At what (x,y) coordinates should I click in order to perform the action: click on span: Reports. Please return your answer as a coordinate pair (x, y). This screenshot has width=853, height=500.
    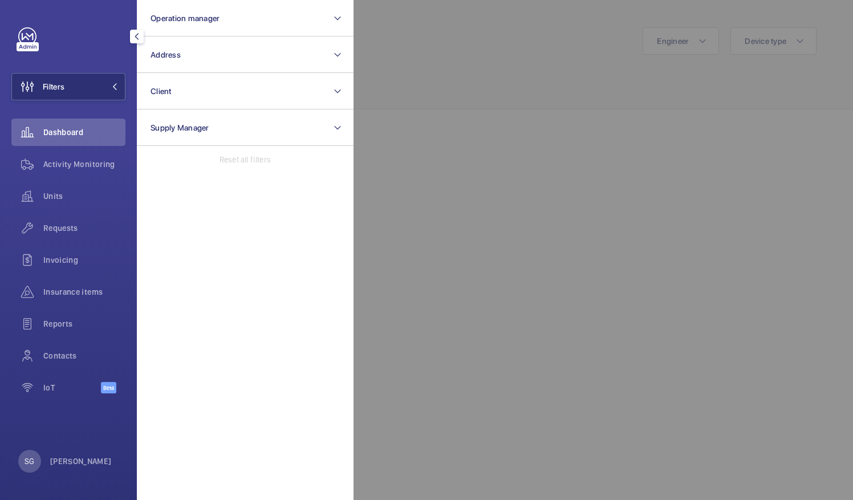
    Looking at the image, I should click on (84, 324).